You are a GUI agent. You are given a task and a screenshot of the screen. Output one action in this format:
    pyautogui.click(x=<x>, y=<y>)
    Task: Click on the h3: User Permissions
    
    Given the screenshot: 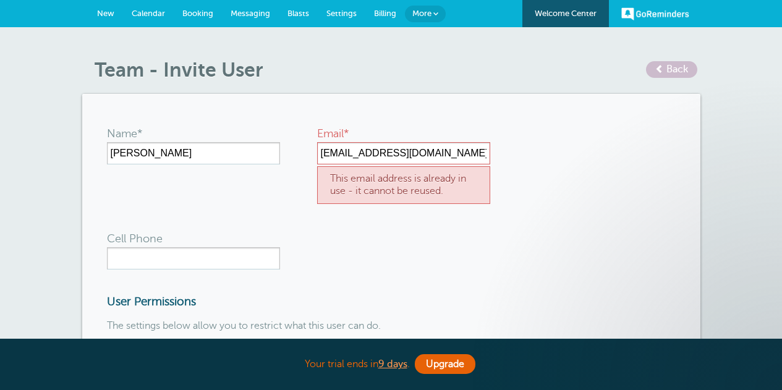 What is the action you would take?
    pyautogui.click(x=292, y=302)
    